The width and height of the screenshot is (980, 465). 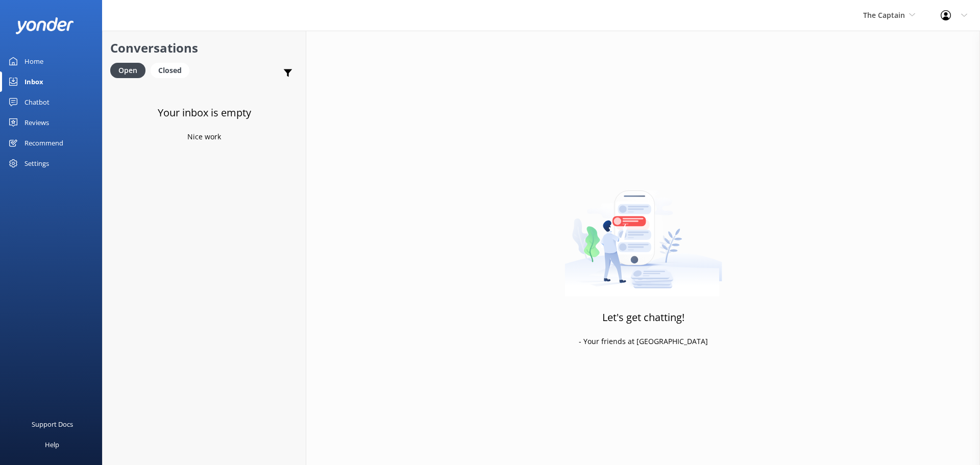 I want to click on div: Recommend, so click(x=44, y=143).